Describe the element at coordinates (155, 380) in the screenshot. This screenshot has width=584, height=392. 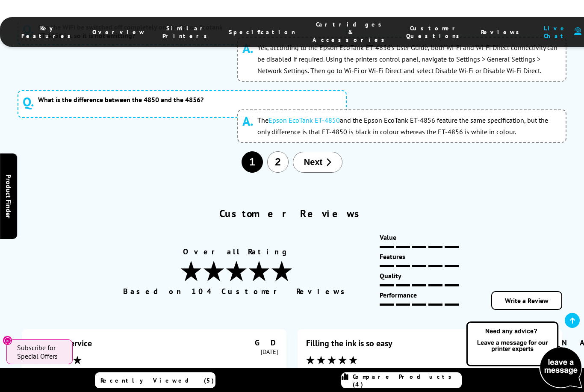
I see `a: Recently Viewed (5)` at that location.